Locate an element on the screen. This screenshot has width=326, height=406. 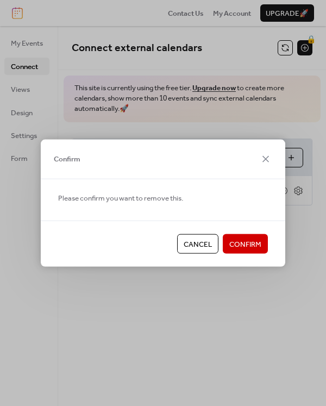
button: Confirm is located at coordinates (245, 244).